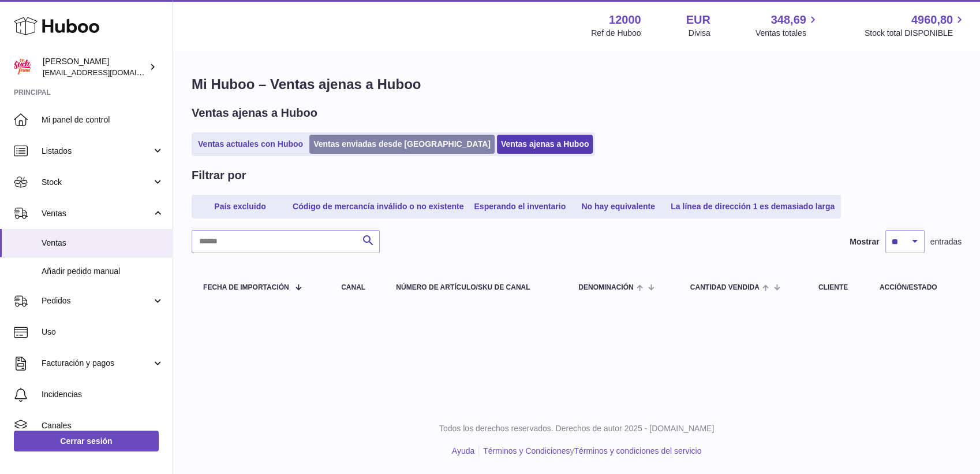  What do you see at coordinates (463, 451) in the screenshot?
I see `a: Ayuda` at bounding box center [463, 451].